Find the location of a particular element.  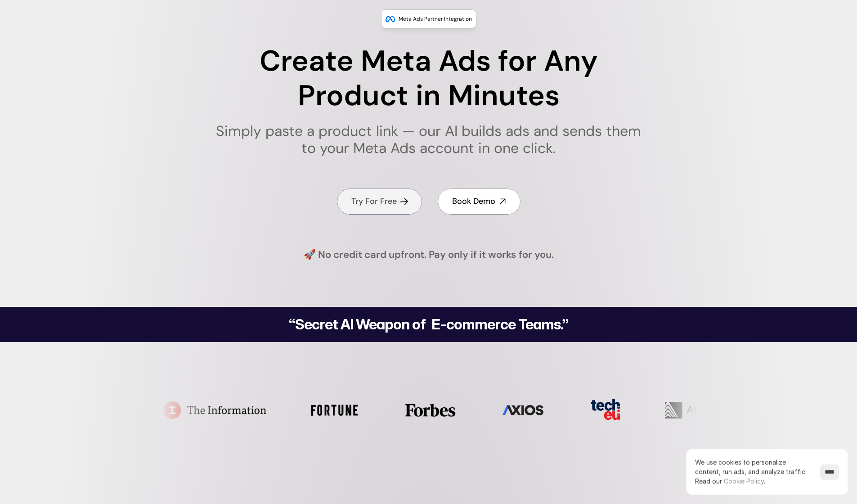

a: Cookie Policy is located at coordinates (744, 481).